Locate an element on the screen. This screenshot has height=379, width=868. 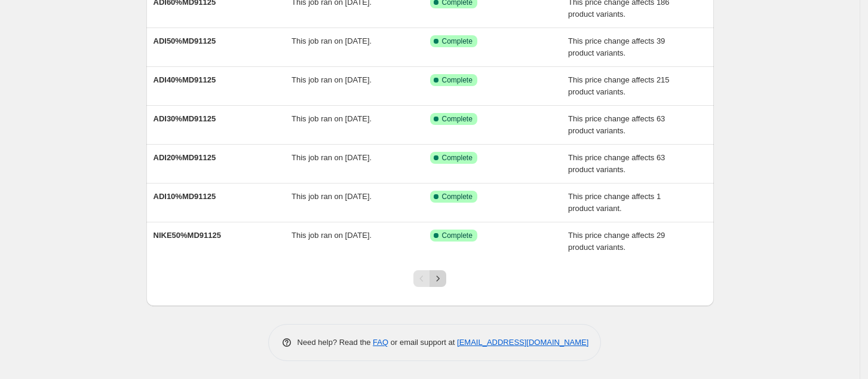
span: ADI50%MD91125 is located at coordinates (184, 41).